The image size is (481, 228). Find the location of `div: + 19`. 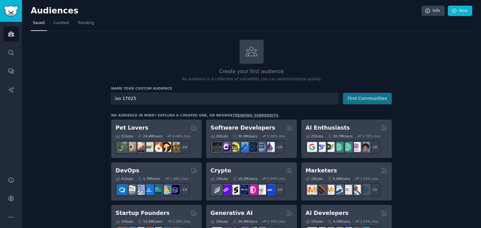

div: + 19 is located at coordinates (278, 147).